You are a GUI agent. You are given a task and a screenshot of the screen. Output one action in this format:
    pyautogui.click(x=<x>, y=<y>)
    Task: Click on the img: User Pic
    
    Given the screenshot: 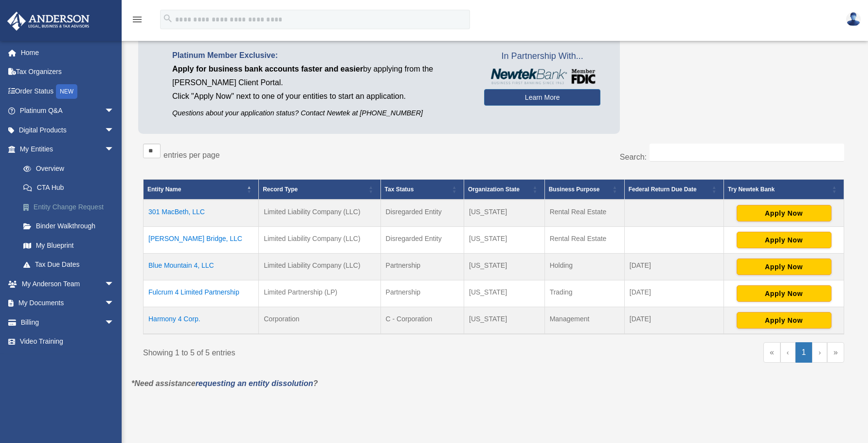 What is the action you would take?
    pyautogui.click(x=853, y=19)
    